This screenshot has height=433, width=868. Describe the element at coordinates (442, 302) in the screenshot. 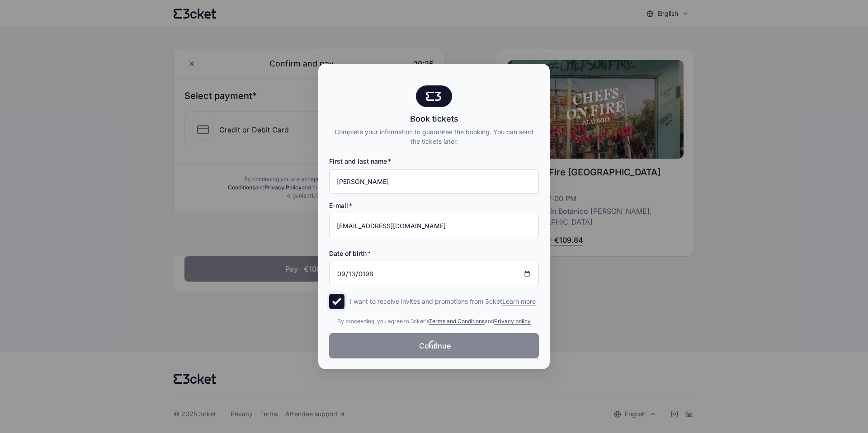

I see `p: I want to receive invites and promotions from 3cket` at that location.